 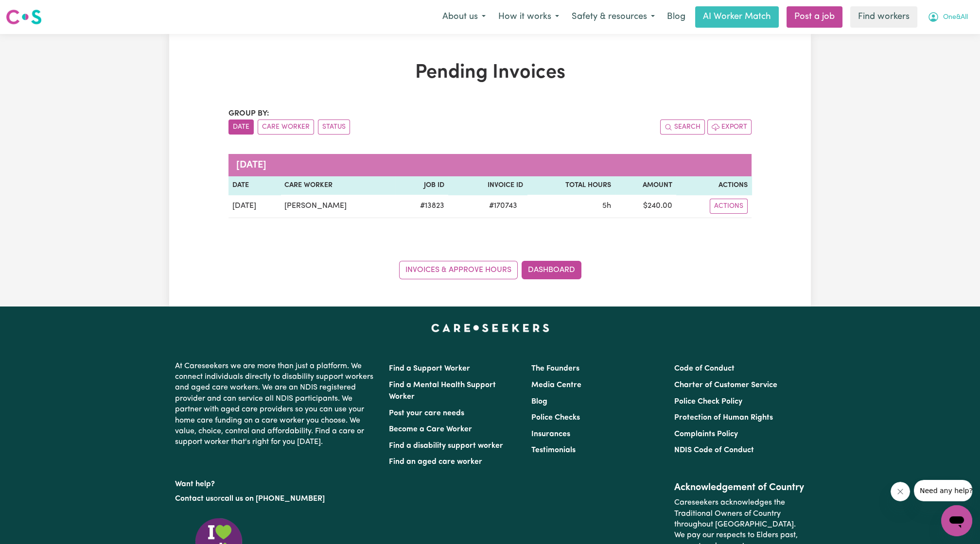 I want to click on th: Care Worker, so click(x=338, y=185).